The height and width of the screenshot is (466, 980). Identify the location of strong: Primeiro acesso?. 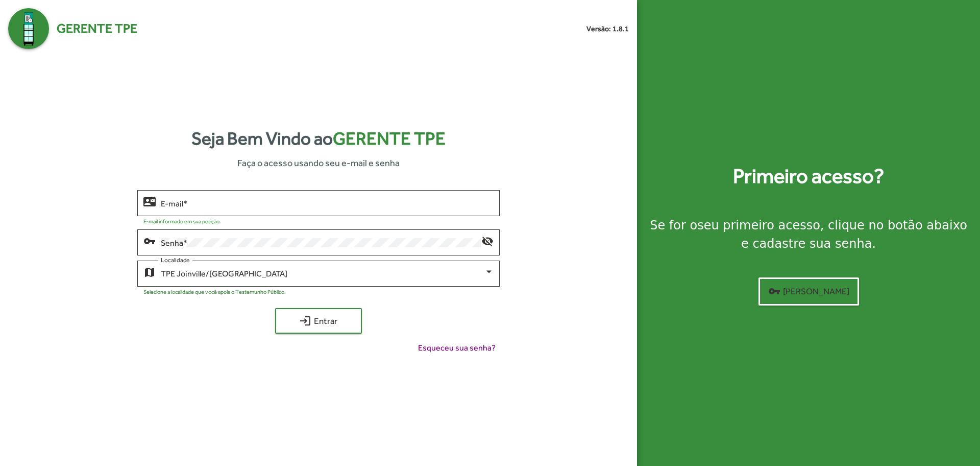
(809, 176).